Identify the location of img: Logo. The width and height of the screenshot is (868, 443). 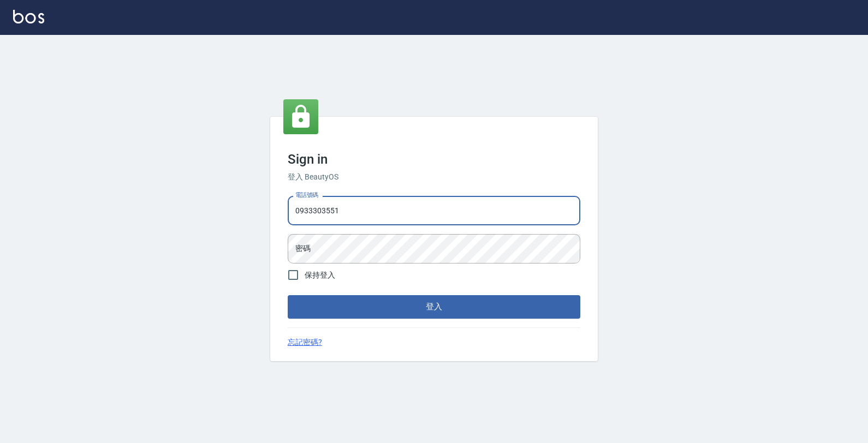
(28, 16).